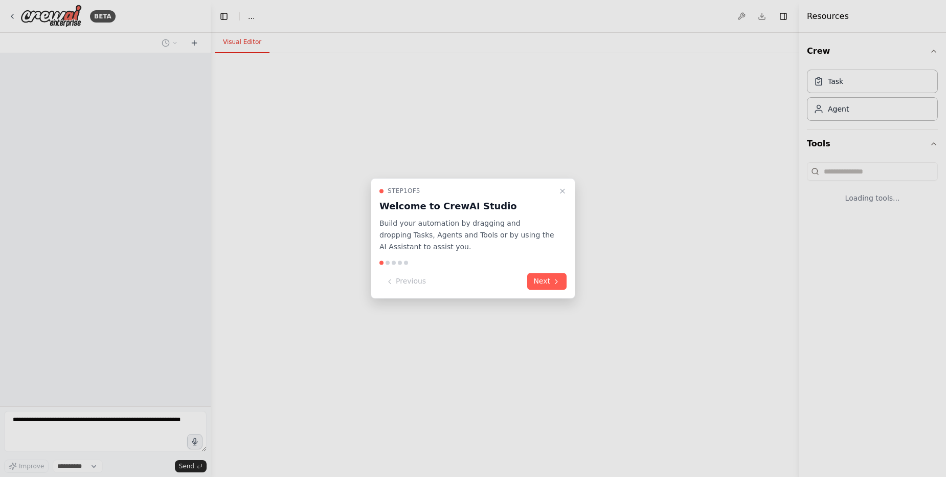 This screenshot has width=946, height=477. Describe the element at coordinates (547, 281) in the screenshot. I see `button: Next` at that location.